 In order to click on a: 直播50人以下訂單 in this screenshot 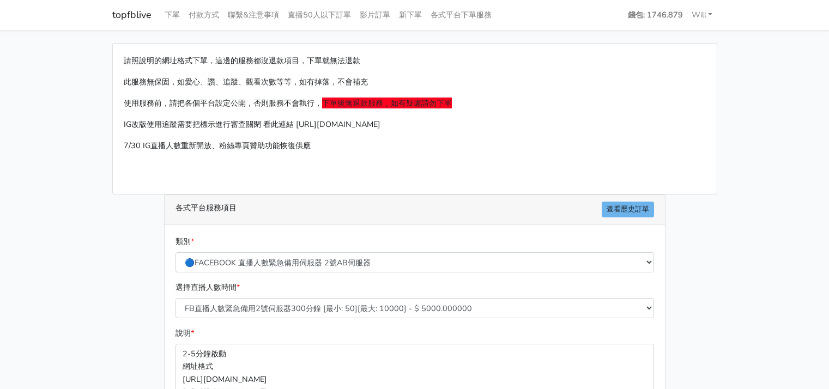, I will do `click(319, 15)`.